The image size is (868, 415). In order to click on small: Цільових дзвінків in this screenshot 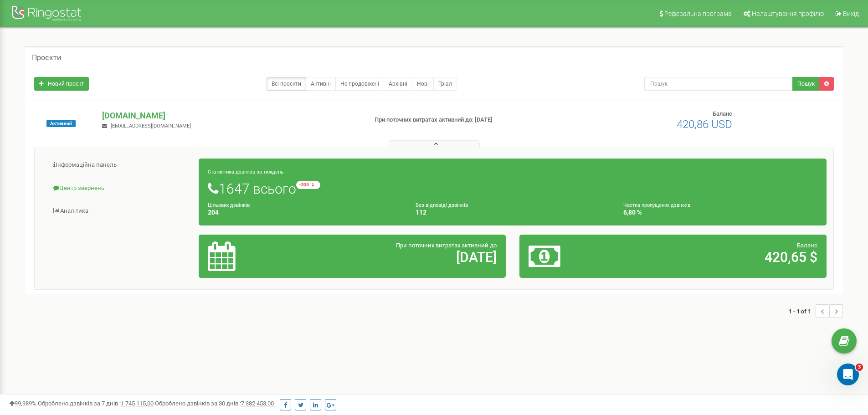, I will do `click(229, 205)`.